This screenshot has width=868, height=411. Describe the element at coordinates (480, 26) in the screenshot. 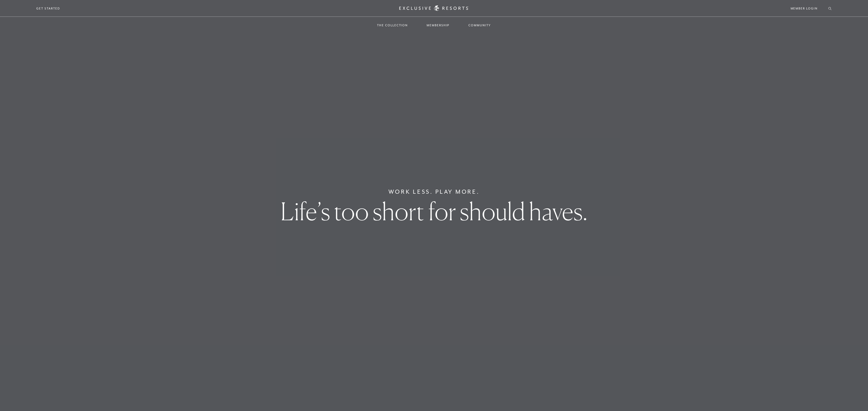

I see `a: Community` at that location.